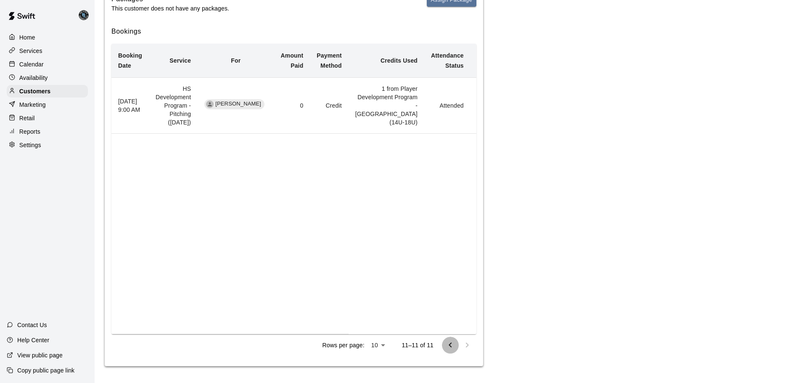  I want to click on b: For, so click(236, 61).